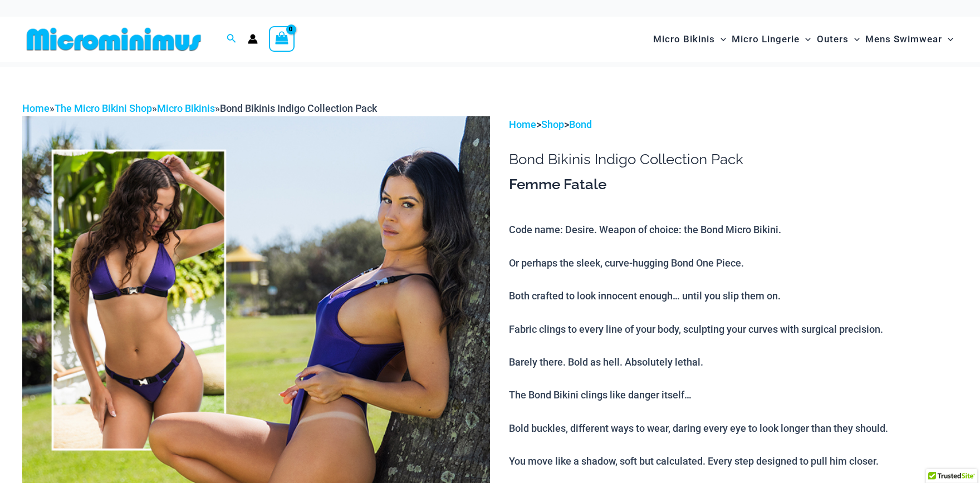  What do you see at coordinates (771, 39) in the screenshot?
I see `a: Micro LingerieMenu ToggleMenu Toggle` at bounding box center [771, 39].